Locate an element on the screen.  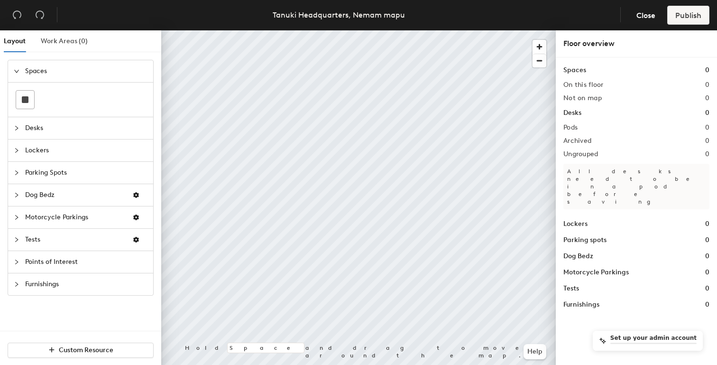
span: Furnishings is located at coordinates (86, 284).